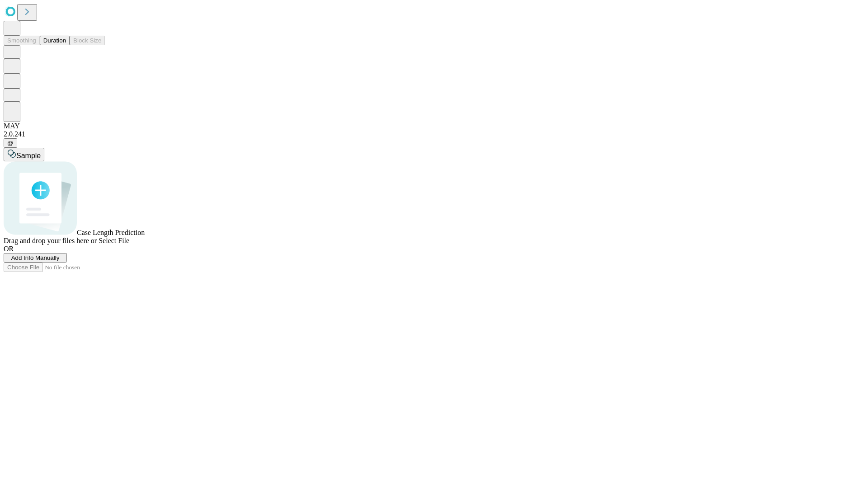 The width and height of the screenshot is (868, 488). I want to click on span: OR, so click(8, 248).